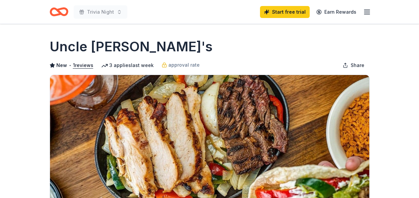 The image size is (419, 198). I want to click on span: Trivia Night, so click(100, 12).